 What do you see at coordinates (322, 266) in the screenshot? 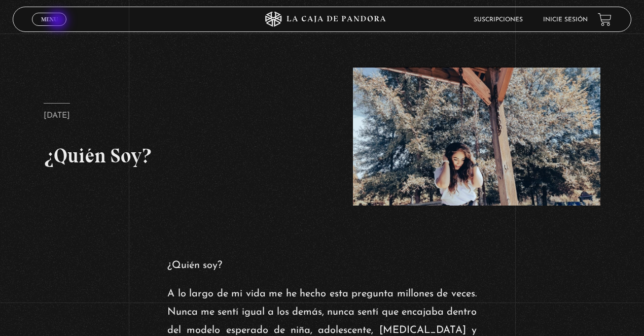
I see `p: ¿Quién soy?` at bounding box center [322, 266].